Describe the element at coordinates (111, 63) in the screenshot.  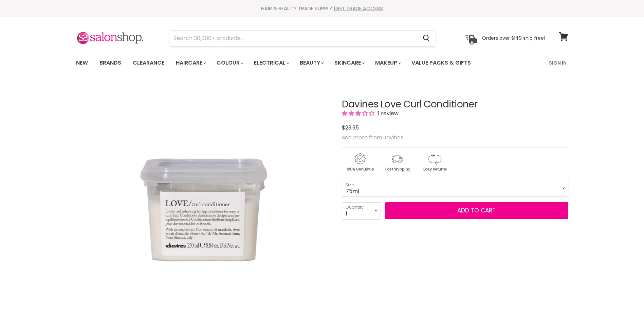
I see `a: Brands` at that location.